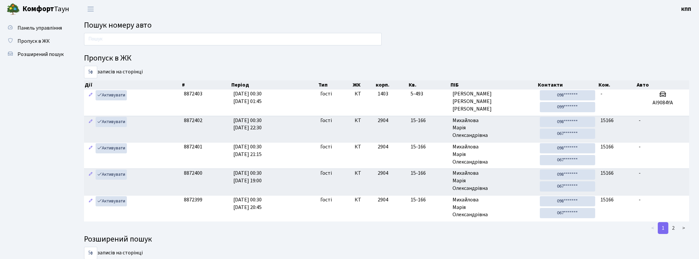  Describe the element at coordinates (392, 85) in the screenshot. I see `th: корп.` at that location.